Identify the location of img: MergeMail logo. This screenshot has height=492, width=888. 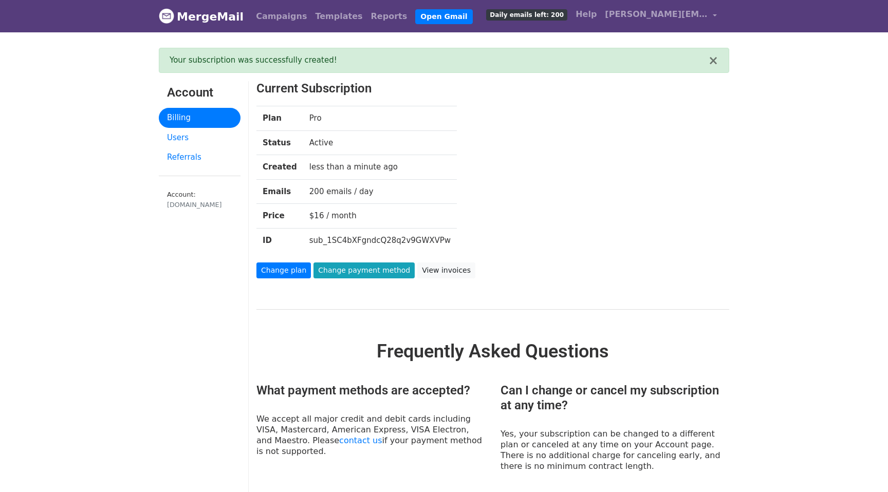
(167, 16).